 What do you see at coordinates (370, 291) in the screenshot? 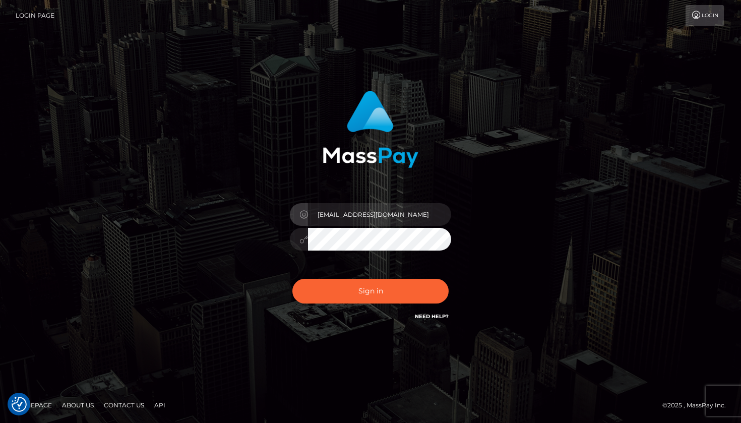
I see `button: Sign in` at bounding box center [370, 291].